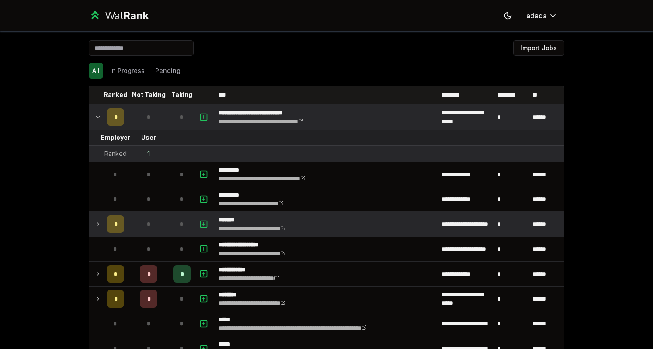  I want to click on p: Not Taking, so click(149, 95).